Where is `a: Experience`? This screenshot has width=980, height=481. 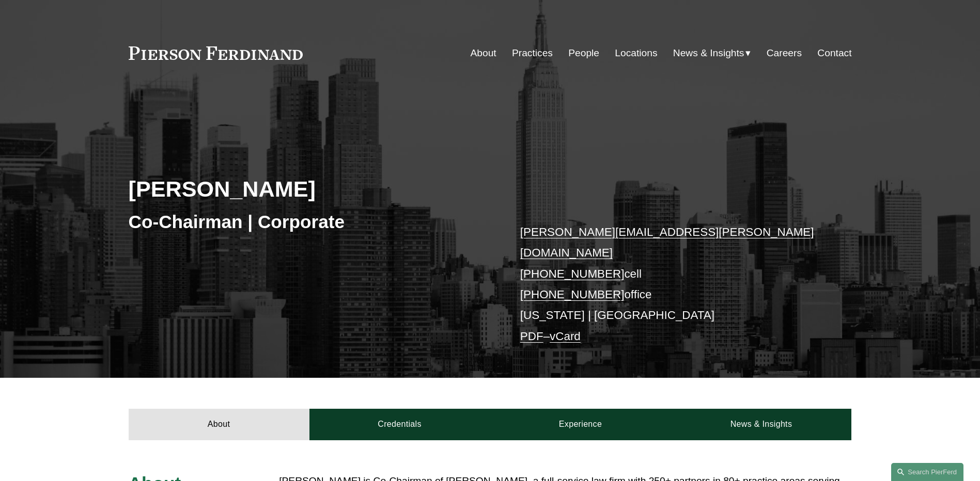 a: Experience is located at coordinates (581, 424).